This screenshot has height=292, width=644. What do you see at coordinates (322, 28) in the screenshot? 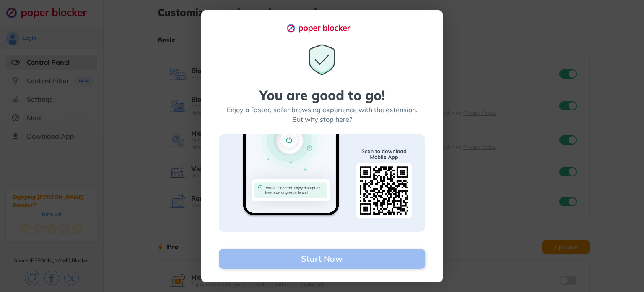
I see `img: logo` at bounding box center [322, 28].